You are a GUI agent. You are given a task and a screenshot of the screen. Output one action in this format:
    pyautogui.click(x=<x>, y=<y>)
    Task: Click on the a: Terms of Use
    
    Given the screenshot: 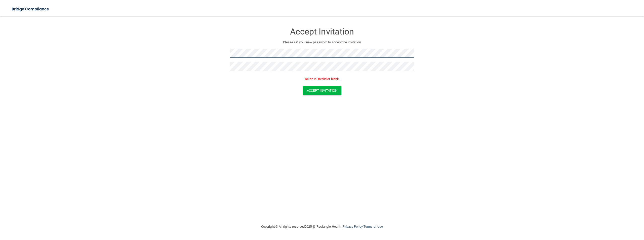 What is the action you would take?
    pyautogui.click(x=373, y=226)
    